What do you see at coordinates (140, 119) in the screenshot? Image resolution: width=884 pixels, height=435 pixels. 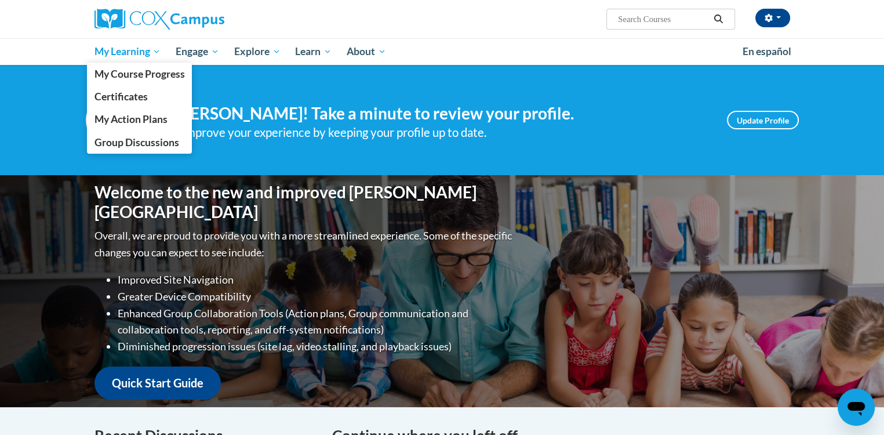 I see `a: My Action Plans` at bounding box center [140, 119].